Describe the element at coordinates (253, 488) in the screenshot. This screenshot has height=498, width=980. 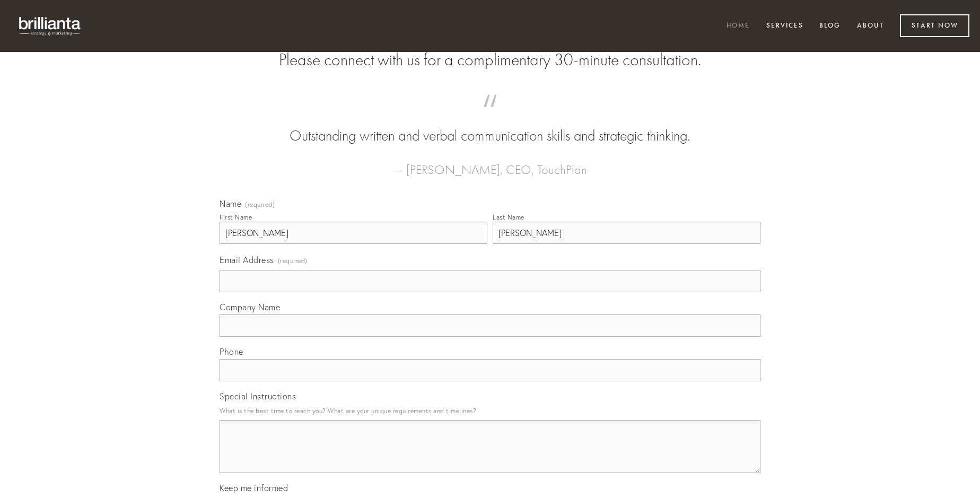
I see `span: Keep me informed` at that location.